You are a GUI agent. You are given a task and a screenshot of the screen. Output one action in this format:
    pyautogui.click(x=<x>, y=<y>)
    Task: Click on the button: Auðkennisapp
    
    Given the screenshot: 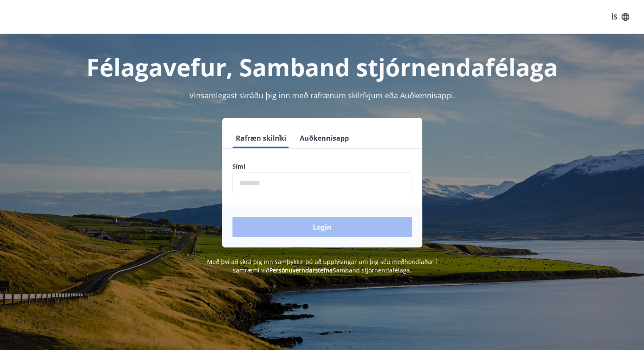 What is the action you would take?
    pyautogui.click(x=324, y=138)
    